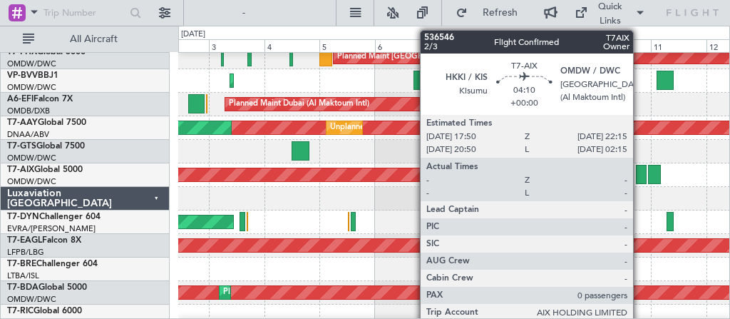 The height and width of the screenshot is (319, 730). What do you see at coordinates (346, 46) in the screenshot?
I see `div: 5` at bounding box center [346, 46].